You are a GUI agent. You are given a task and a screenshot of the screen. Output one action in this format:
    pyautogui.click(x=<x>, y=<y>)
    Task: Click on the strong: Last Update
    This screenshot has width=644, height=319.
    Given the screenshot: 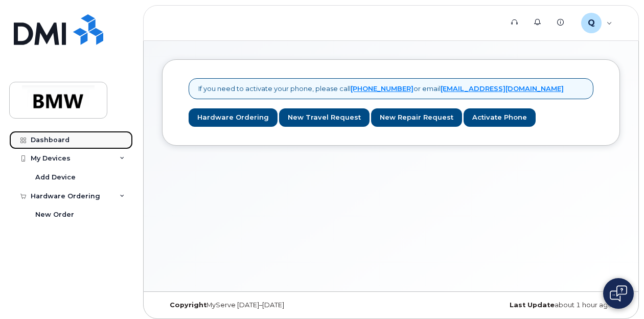 What is the action you would take?
    pyautogui.click(x=532, y=305)
    